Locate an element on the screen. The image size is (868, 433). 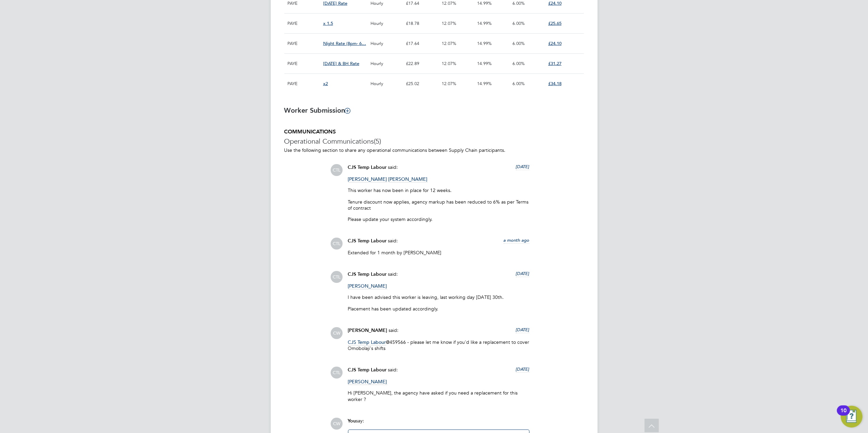
div: £22.89 is located at coordinates (422, 64).